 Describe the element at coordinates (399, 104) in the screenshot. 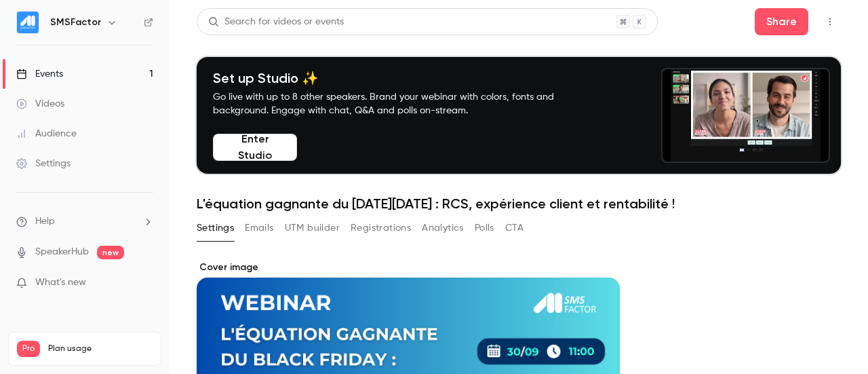

I see `p: Go live with up to 8 other speakers. Brand your webinar with colors, fonts and background. Engage...` at that location.